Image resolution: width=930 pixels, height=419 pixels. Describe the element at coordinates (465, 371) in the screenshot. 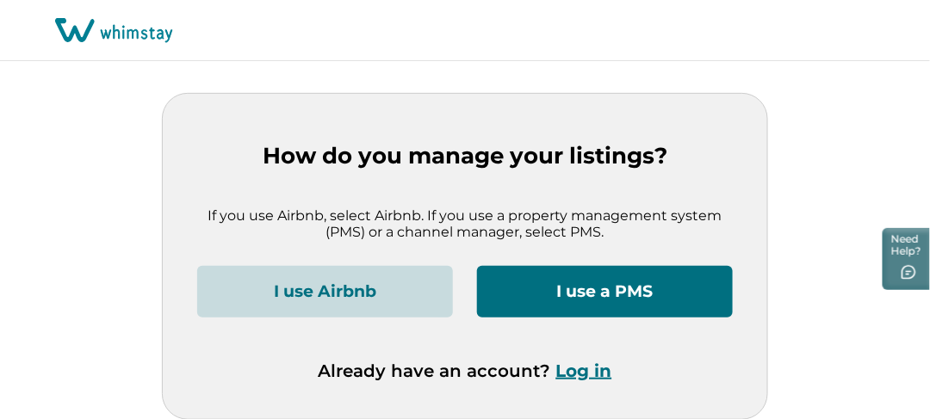

I see `p: Already have an account?` at that location.